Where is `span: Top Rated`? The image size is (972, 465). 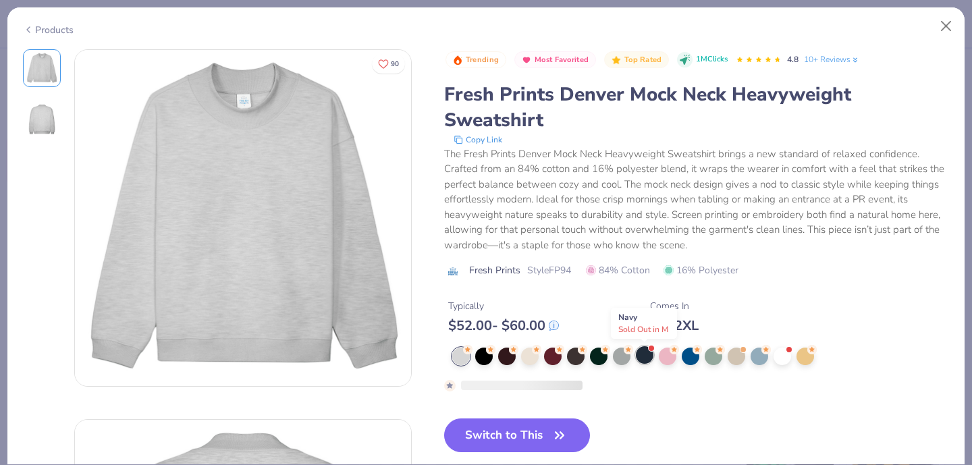 span: Top Rated is located at coordinates (643, 59).